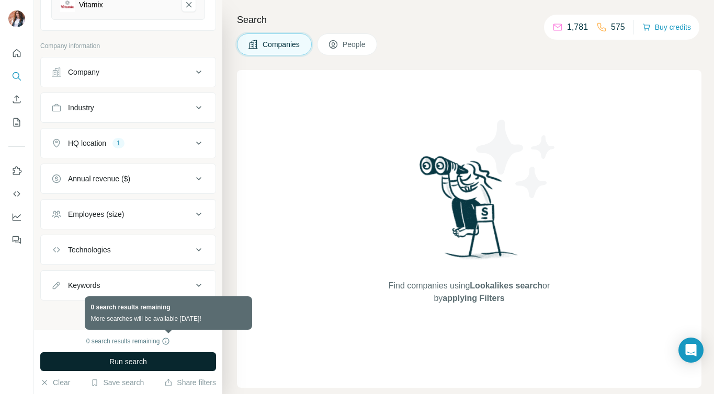  Describe the element at coordinates (128, 362) in the screenshot. I see `span: Run search` at that location.